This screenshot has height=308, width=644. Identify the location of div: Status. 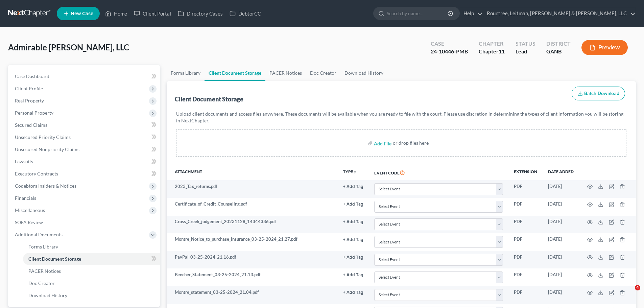
(525, 44).